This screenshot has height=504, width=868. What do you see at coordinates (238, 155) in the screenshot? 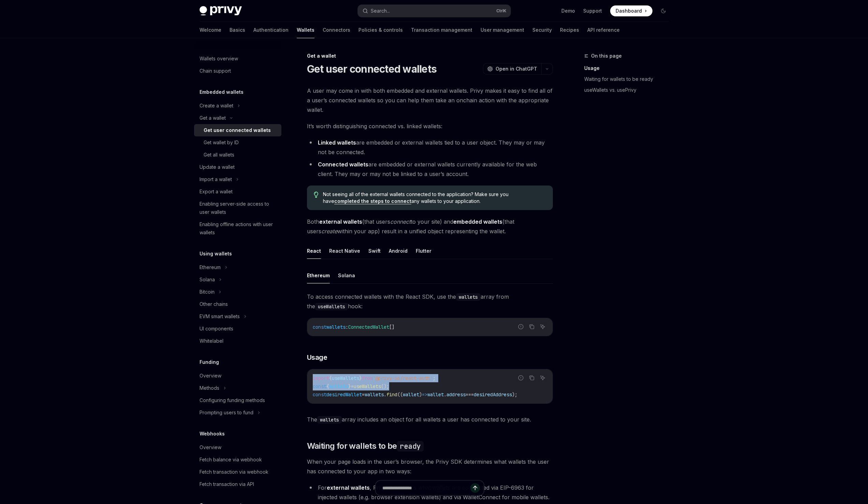
I see `a: Get all wallets` at bounding box center [238, 155].